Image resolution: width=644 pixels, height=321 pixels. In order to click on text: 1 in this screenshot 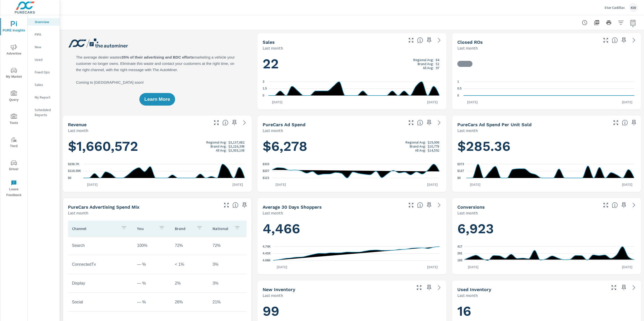, I will do `click(458, 82)`.